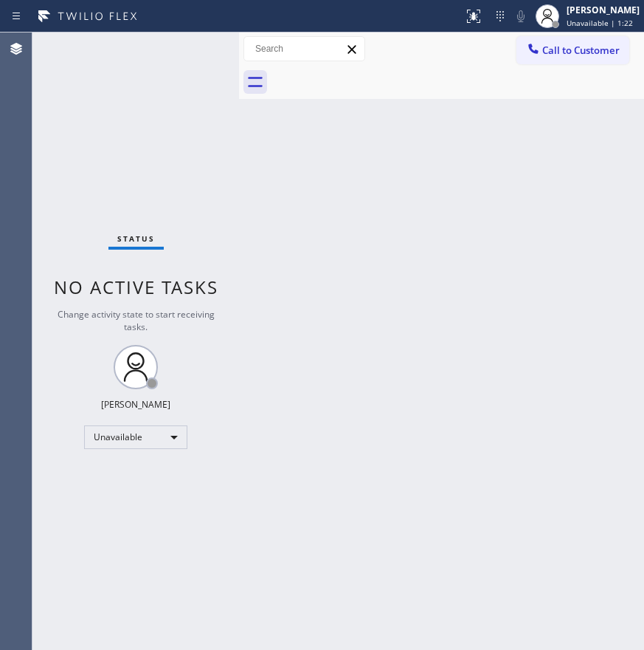 This screenshot has height=650, width=644. Describe the element at coordinates (581, 50) in the screenshot. I see `span: Call to Customer` at that location.